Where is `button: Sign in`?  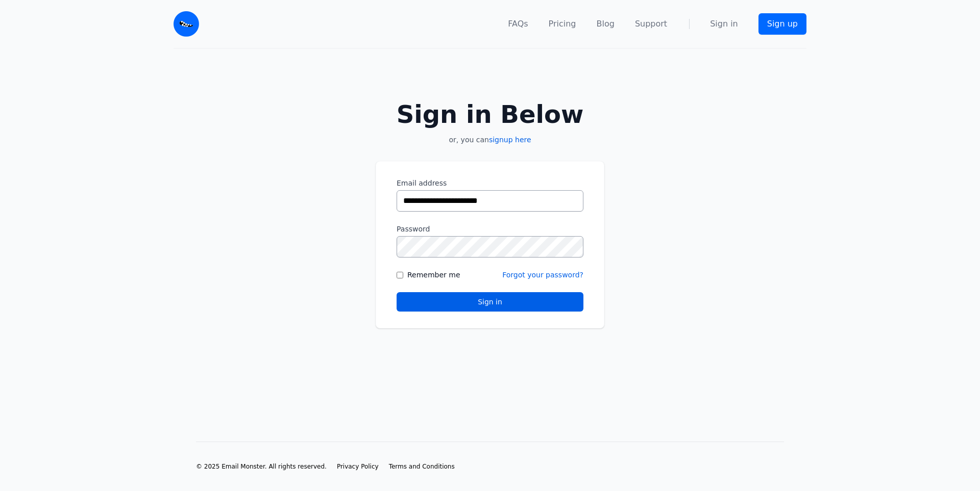
button: Sign in is located at coordinates (490, 301).